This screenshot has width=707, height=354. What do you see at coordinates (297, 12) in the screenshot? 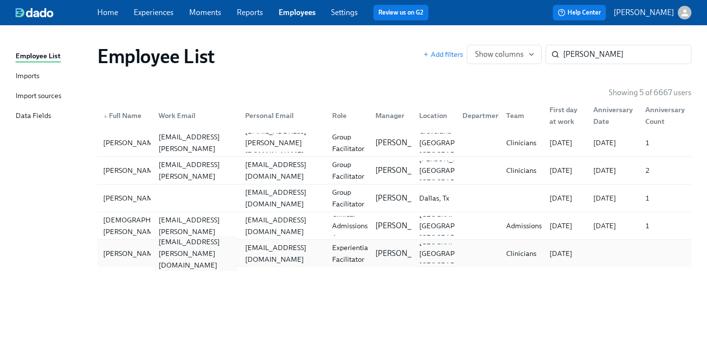
I see `a: Employees` at bounding box center [297, 12].